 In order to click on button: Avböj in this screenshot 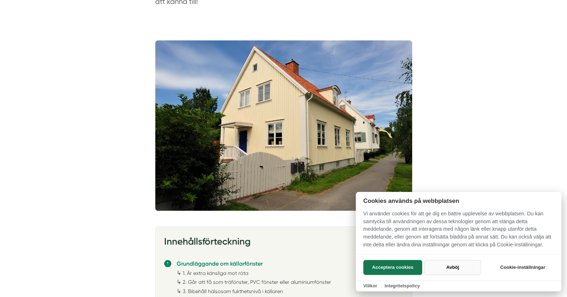, I will do `click(452, 268)`.